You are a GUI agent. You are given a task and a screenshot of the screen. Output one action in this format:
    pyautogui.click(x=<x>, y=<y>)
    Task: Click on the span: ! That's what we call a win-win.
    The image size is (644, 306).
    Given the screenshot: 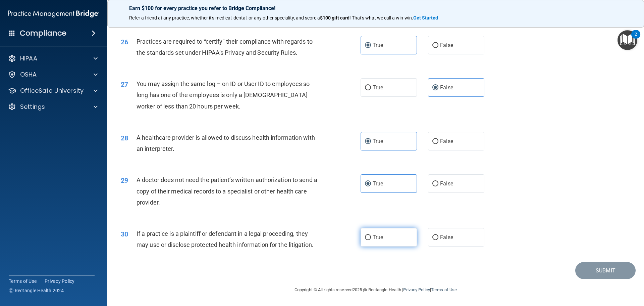 What is the action you would take?
    pyautogui.click(x=381, y=18)
    